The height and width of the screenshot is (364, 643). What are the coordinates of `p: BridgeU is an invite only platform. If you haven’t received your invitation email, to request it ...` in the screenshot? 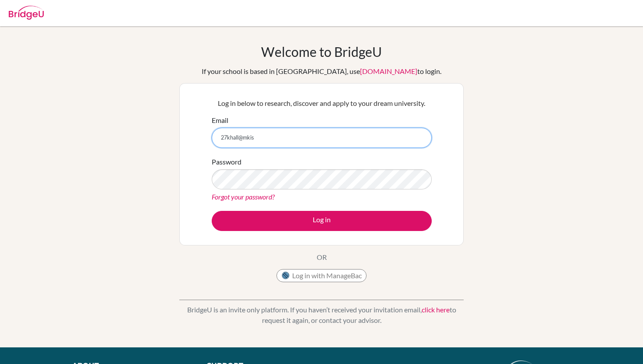 It's located at (322, 315).